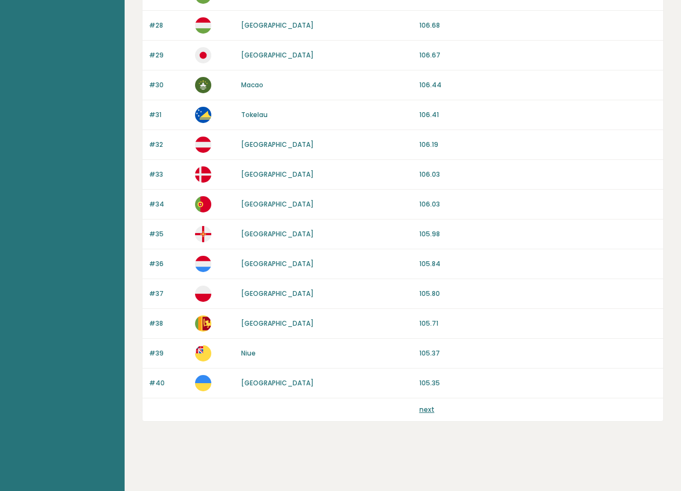 This screenshot has width=681, height=491. I want to click on img: gg.svg, so click(203, 234).